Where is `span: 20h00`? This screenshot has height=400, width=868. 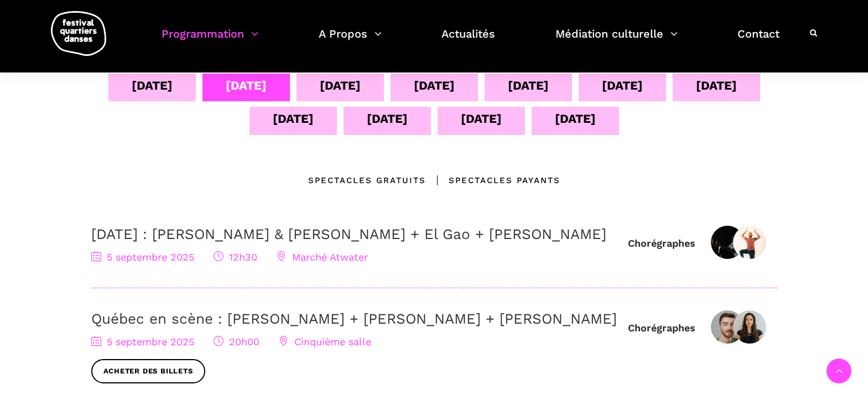 span: 20h00 is located at coordinates (236, 342).